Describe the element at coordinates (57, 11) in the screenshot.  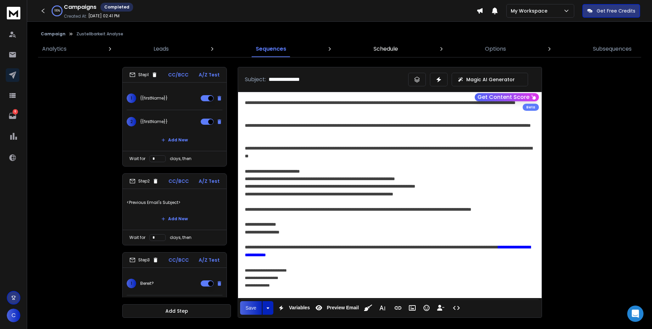
I see `p: 100 %` at that location.